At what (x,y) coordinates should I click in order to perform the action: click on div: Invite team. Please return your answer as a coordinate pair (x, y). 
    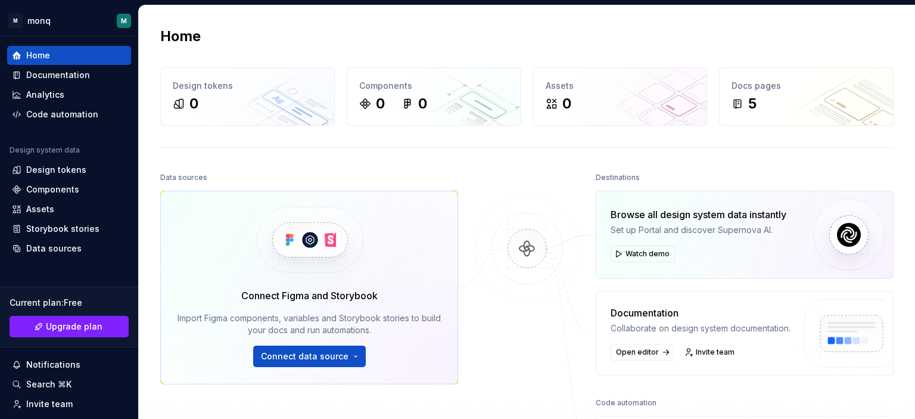
    Looking at the image, I should click on (49, 404).